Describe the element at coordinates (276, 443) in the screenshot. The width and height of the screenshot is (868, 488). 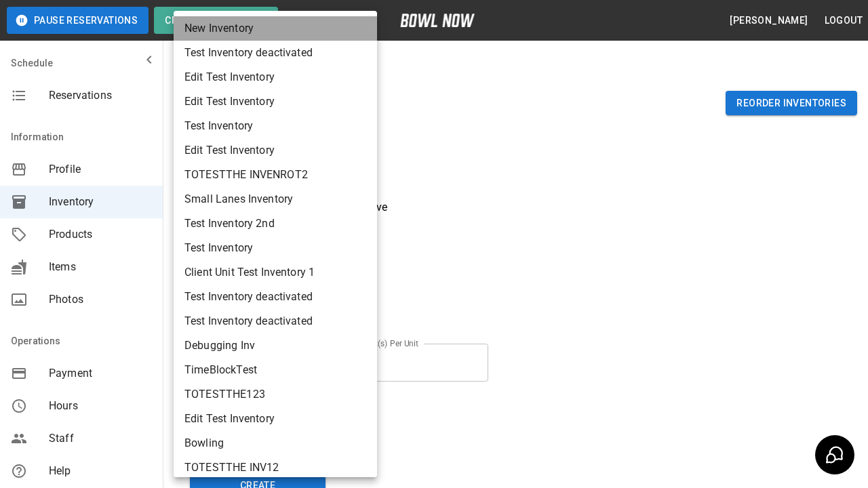
I see `li: Bowling` at that location.